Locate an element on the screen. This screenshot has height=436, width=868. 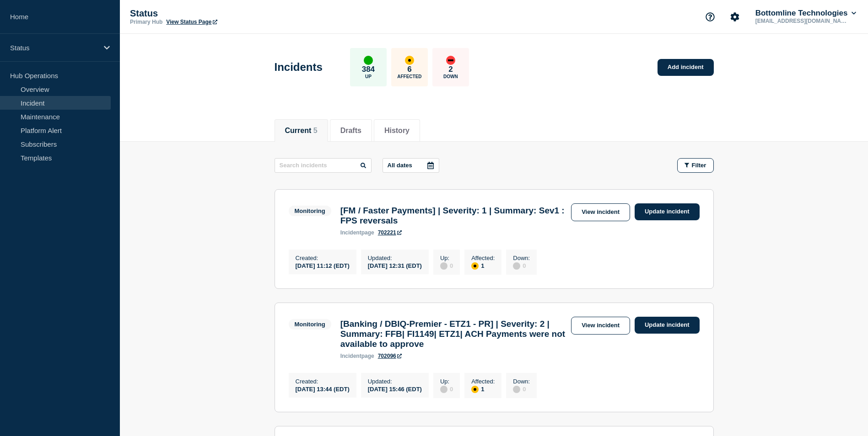
a: 702096 is located at coordinates (390, 356).